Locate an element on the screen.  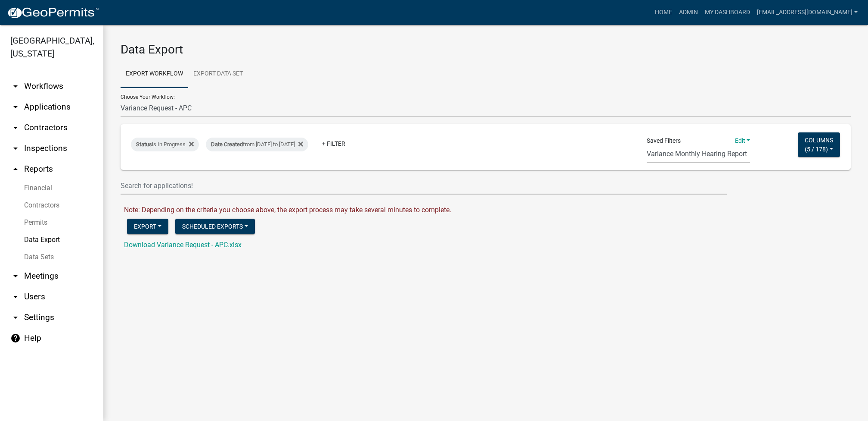
i: help is located at coordinates (15, 338).